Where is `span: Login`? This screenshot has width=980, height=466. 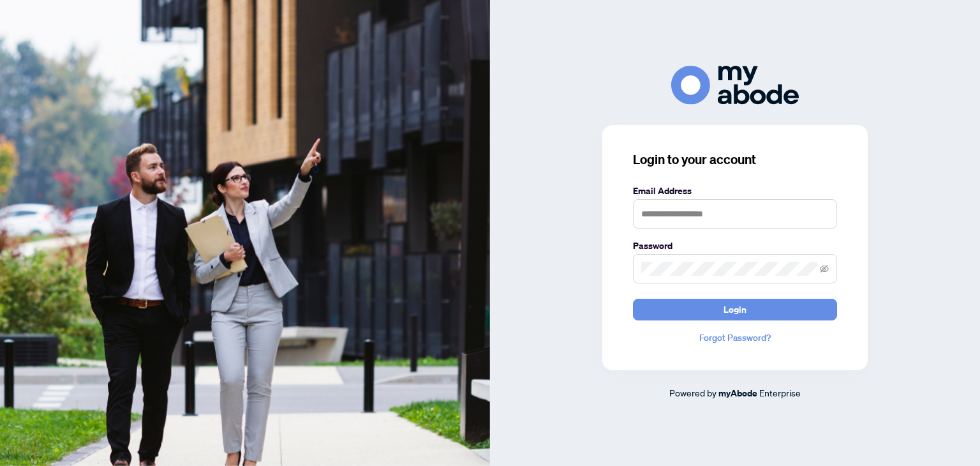 span: Login is located at coordinates (735, 310).